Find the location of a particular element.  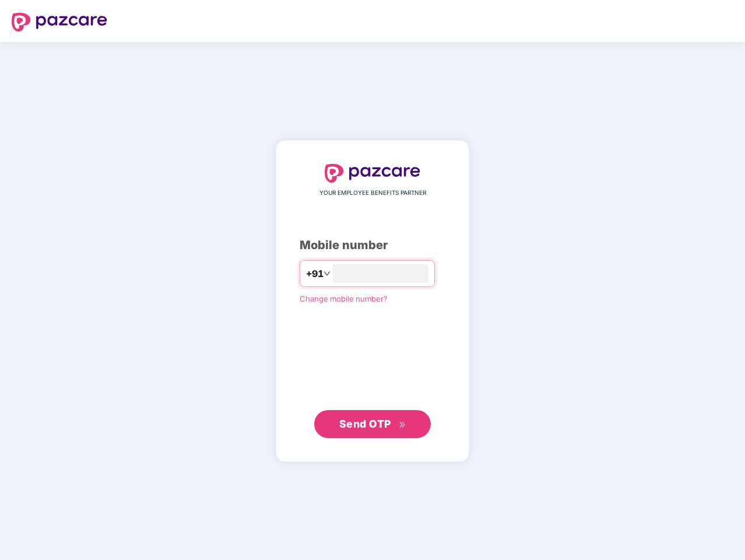

span: double-right is located at coordinates (402, 424).